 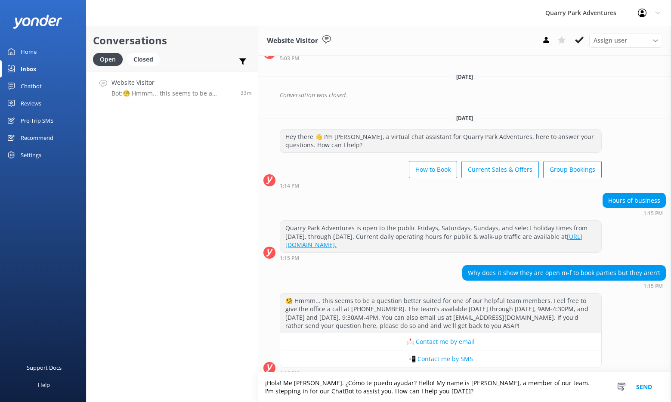 What do you see at coordinates (441, 359) in the screenshot?
I see `button: 📲 Contact me by SMS` at bounding box center [441, 359].